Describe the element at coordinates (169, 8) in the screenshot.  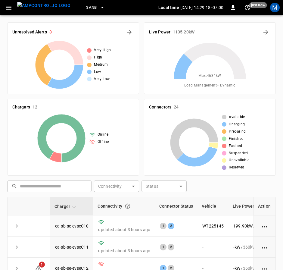
I see `p: Local time` at that location.